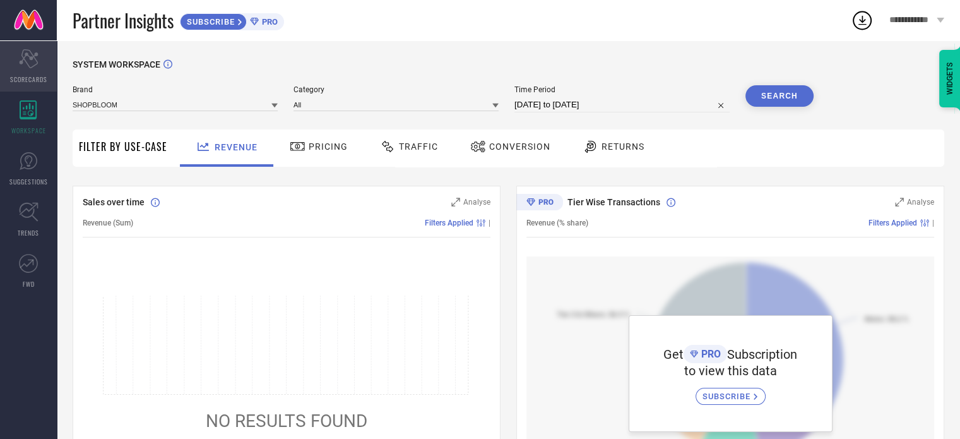 The height and width of the screenshot is (439, 960). Describe the element at coordinates (419, 146) in the screenshot. I see `span: Traffic` at that location.